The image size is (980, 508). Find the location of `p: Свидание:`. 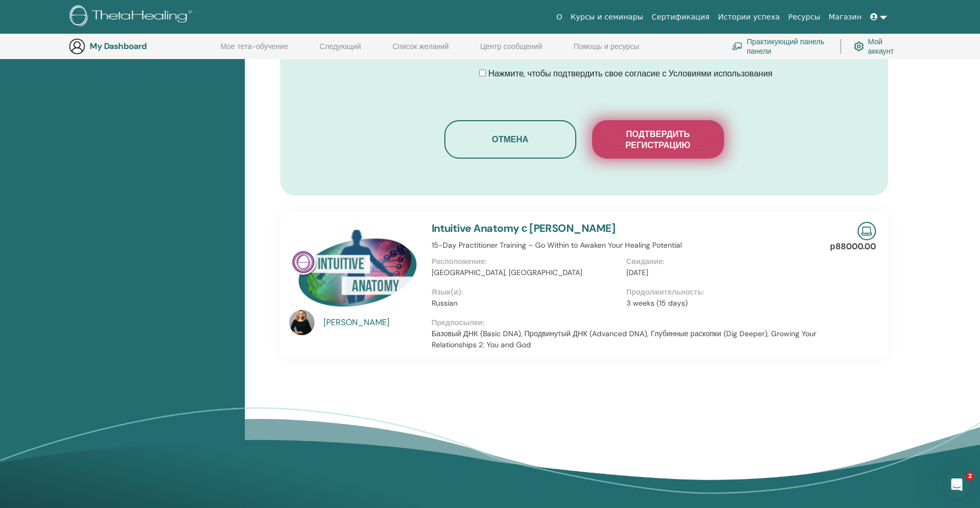

p: Свидание: is located at coordinates (720, 262).